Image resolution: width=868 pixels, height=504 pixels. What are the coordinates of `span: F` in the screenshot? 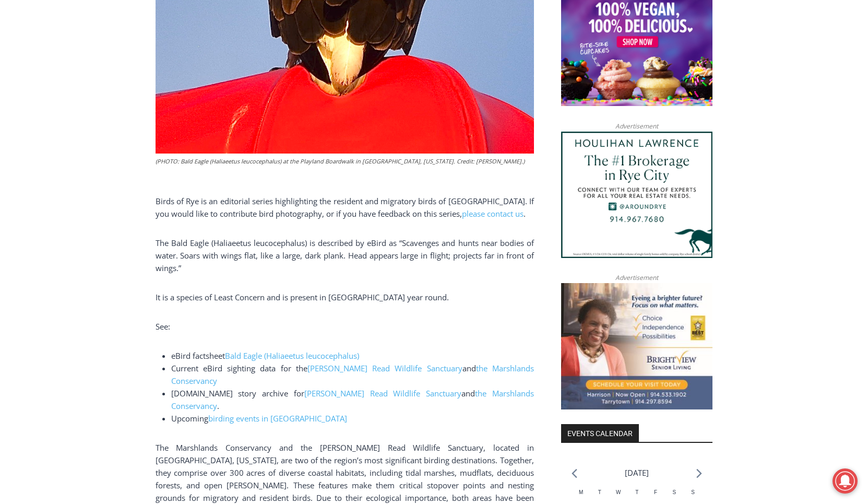 It's located at (656, 492).